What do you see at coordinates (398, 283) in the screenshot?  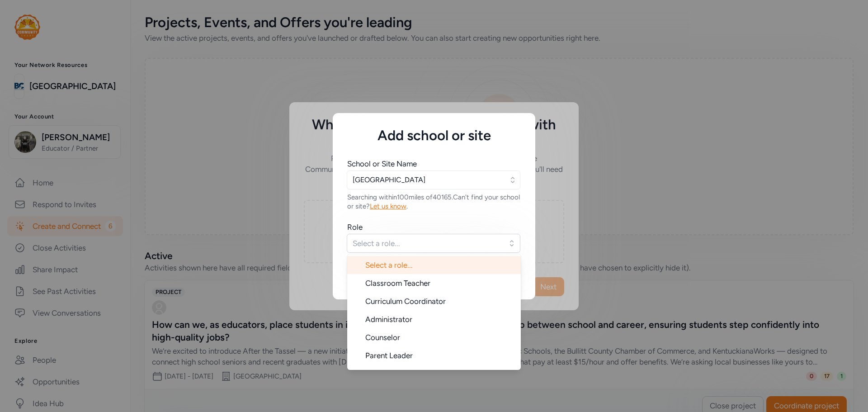 I see `span: Classroom Teacher` at bounding box center [398, 283].